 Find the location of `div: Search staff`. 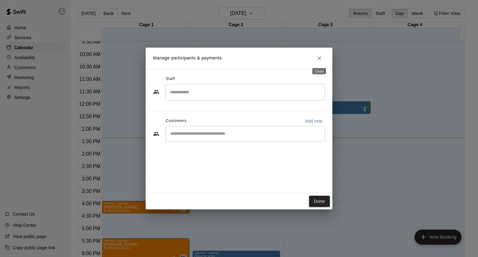

div: Search staff is located at coordinates (245, 92).